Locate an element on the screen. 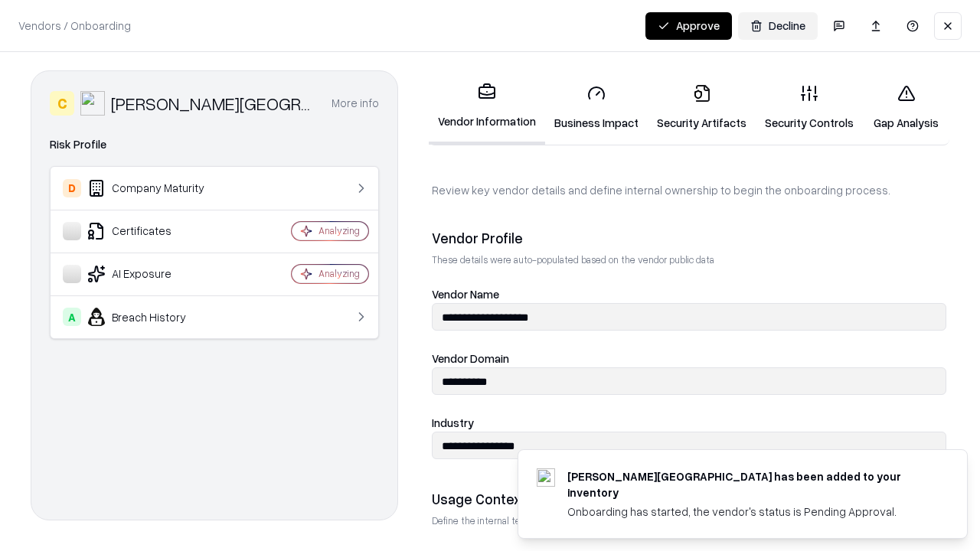  p: Review key vendor details and define internal ownership to begin the onboarding process. is located at coordinates (689, 190).